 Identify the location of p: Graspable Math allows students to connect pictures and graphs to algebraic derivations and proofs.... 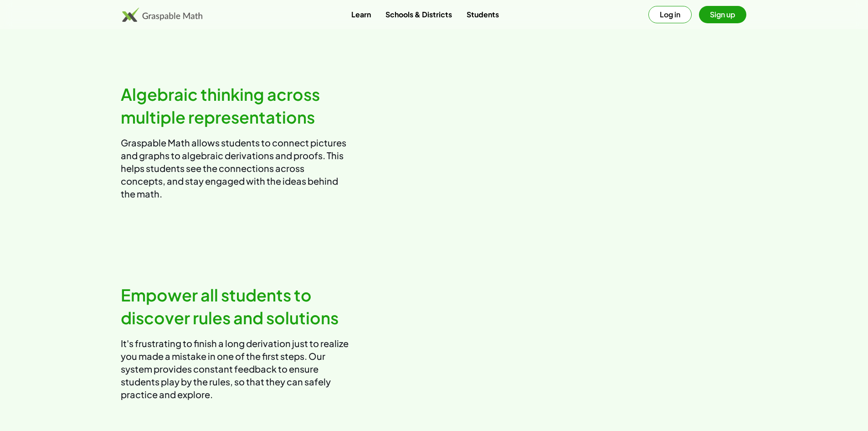
(234, 168).